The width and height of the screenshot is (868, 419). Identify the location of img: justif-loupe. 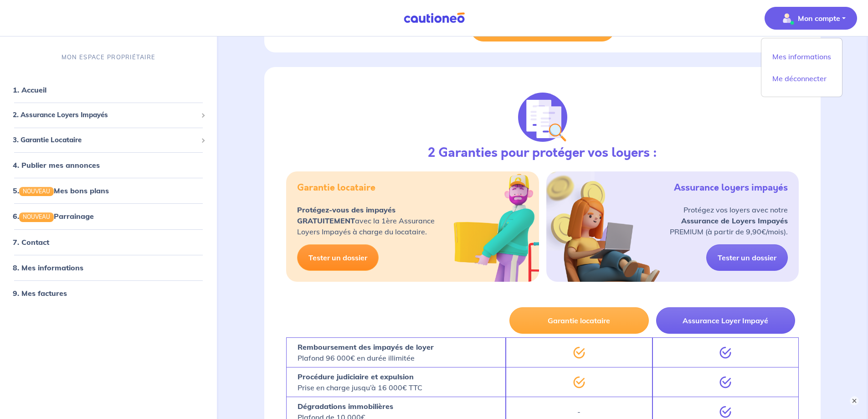
(543, 117).